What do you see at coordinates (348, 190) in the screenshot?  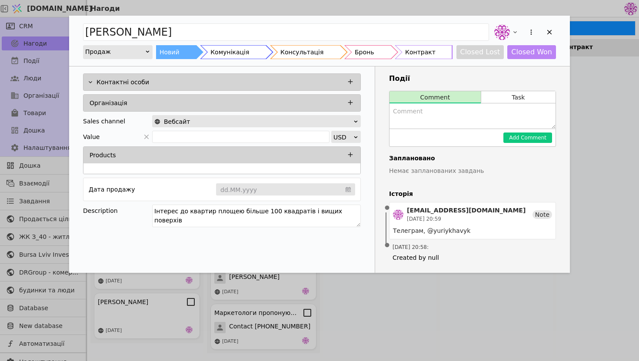 I see `svg: calendar` at bounding box center [348, 190].